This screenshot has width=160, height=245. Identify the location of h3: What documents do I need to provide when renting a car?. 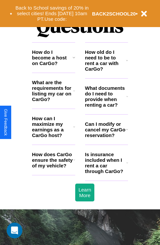
(106, 96).